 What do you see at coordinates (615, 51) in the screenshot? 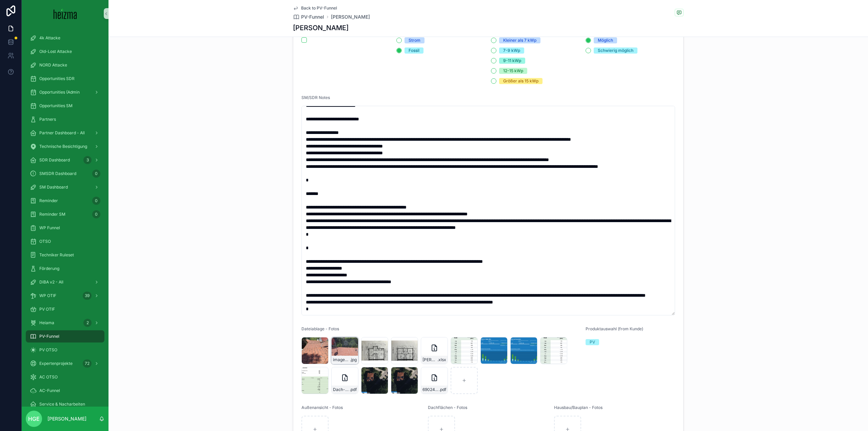
I see `div: Schwierig möglich` at bounding box center [615, 51].